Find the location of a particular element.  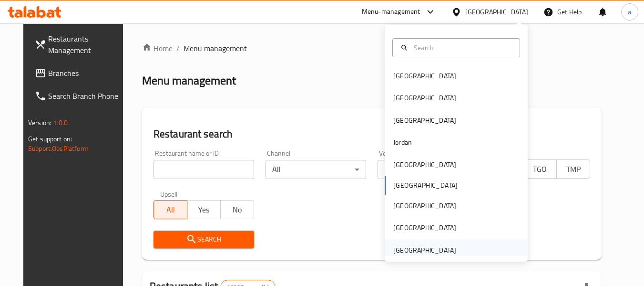

div: All is located at coordinates (316, 170).